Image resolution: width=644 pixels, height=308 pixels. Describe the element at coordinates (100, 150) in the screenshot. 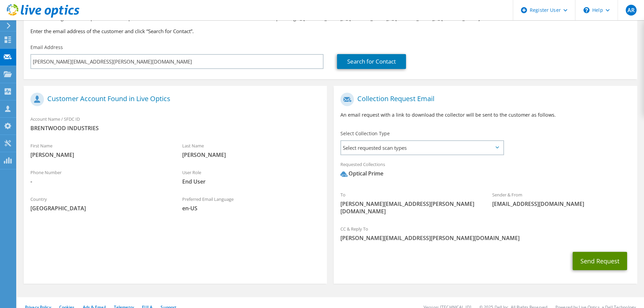

I see `div: First Name` at that location.